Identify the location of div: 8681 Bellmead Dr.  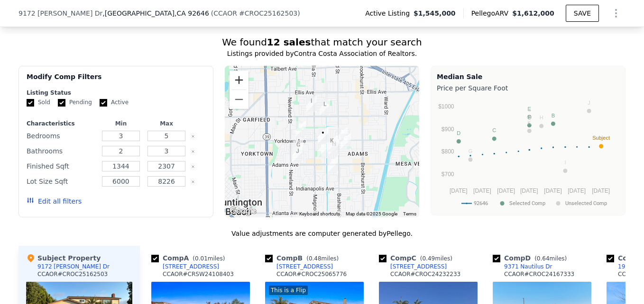
(298, 148).